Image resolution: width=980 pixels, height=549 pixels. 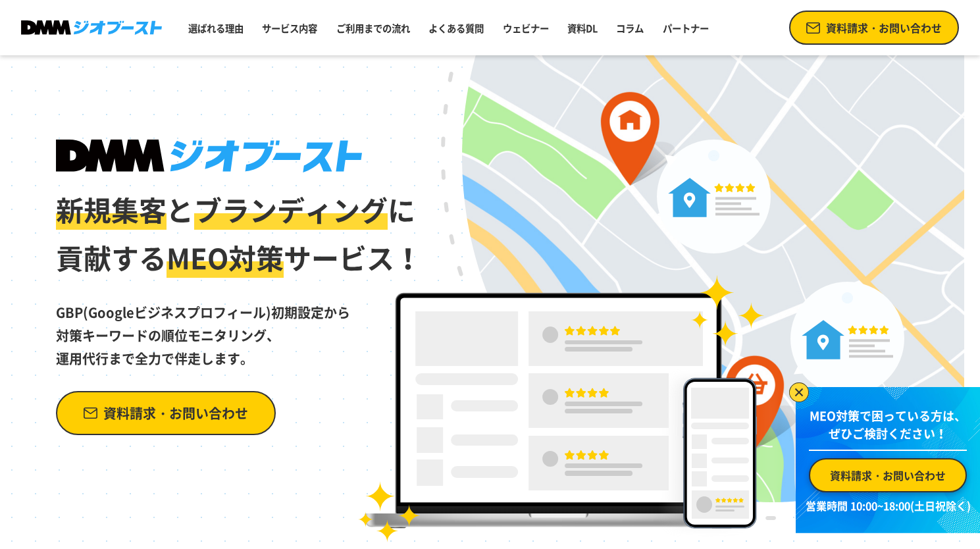 What do you see at coordinates (373, 29) in the screenshot?
I see `a: ご利用までの流れ` at bounding box center [373, 29].